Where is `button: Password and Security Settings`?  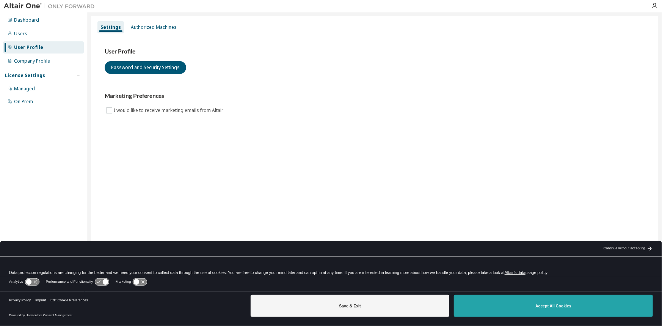 button: Password and Security Settings is located at coordinates (145, 68).